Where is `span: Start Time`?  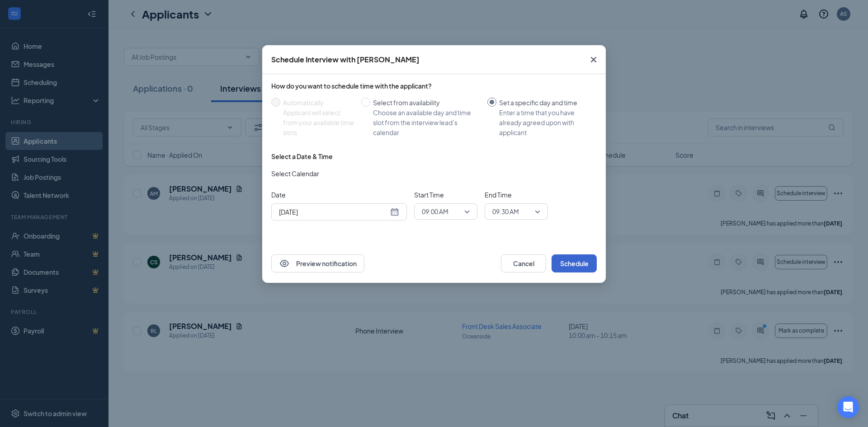
span: Start Time is located at coordinates (446, 195).